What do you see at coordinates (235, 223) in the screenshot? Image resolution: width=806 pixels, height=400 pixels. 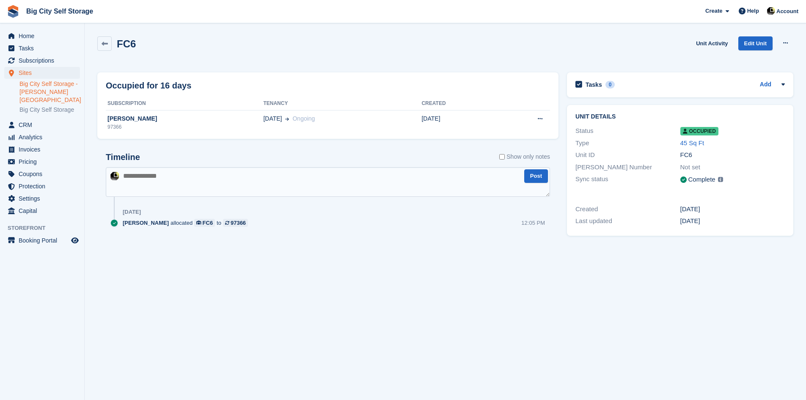 I see `a: 97366` at bounding box center [235, 223].